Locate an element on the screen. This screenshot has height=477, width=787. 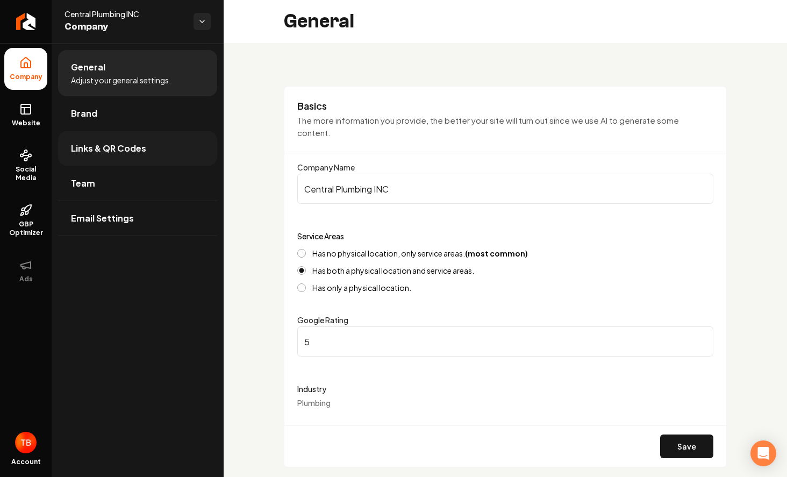
label: Has no physical location, only service areas. is located at coordinates (420, 253).